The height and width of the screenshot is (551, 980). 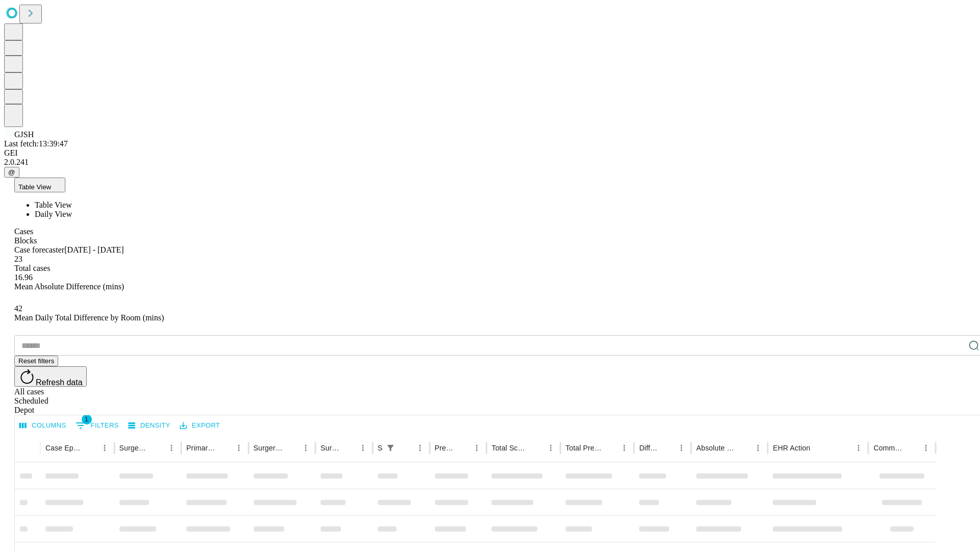 What do you see at coordinates (584, 448) in the screenshot?
I see `div: Total Predicted Duration` at bounding box center [584, 448].